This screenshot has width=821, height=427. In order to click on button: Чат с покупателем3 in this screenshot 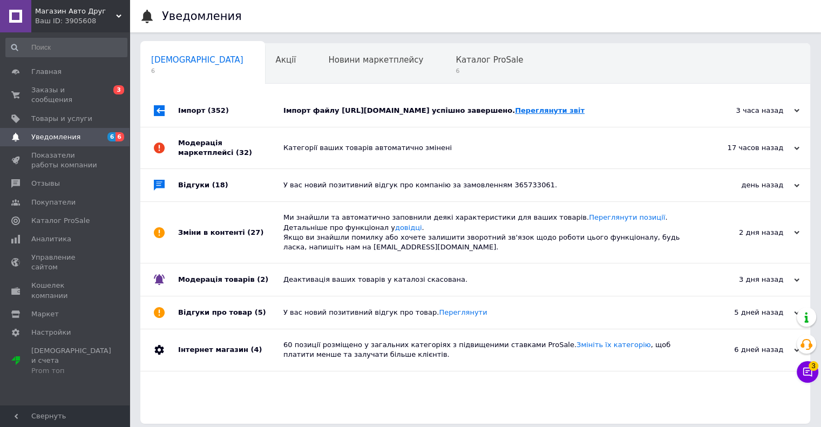, I will do `click(808, 372)`.